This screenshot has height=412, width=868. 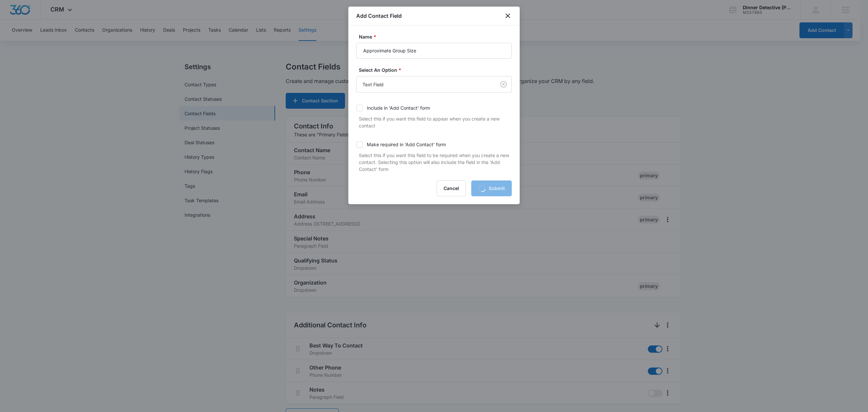 I want to click on label: Name, so click(x=437, y=37).